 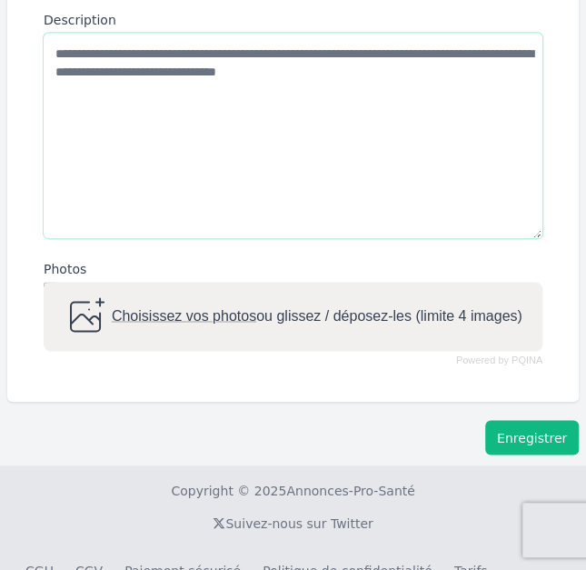 What do you see at coordinates (532, 437) in the screenshot?
I see `button: Enregistrer` at bounding box center [532, 437].